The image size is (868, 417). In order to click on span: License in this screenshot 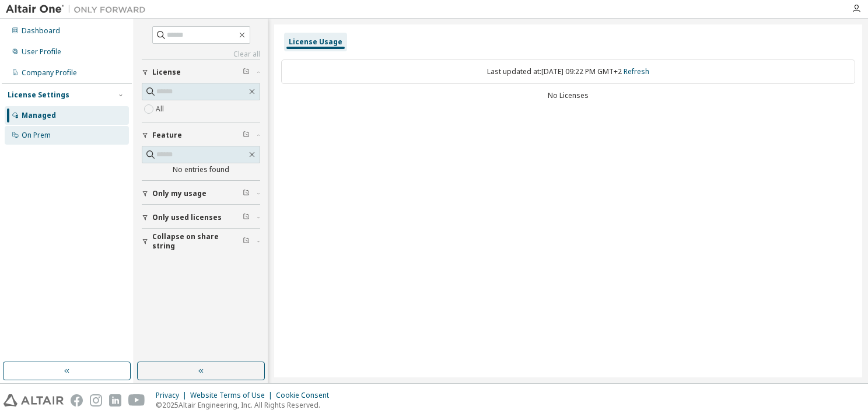, I will do `click(166, 72)`.